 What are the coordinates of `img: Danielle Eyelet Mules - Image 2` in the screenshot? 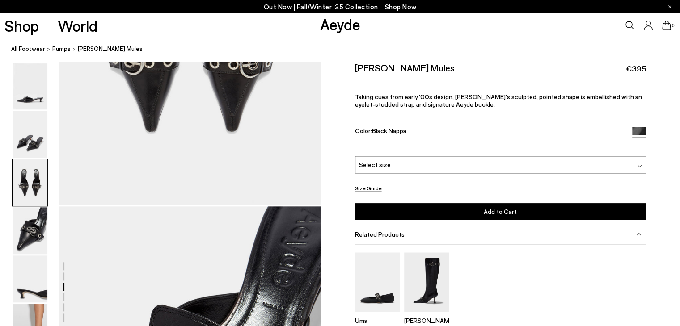 It's located at (30, 134).